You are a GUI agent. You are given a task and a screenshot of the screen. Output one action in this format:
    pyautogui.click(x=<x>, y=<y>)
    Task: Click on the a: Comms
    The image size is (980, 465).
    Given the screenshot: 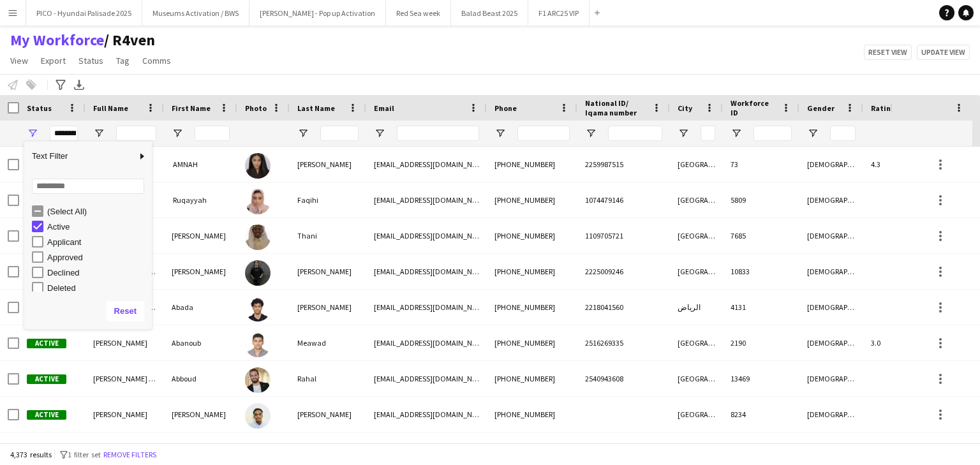 What is the action you would take?
    pyautogui.click(x=156, y=61)
    